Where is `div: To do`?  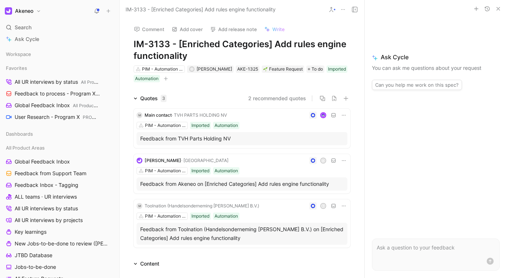
div: To do is located at coordinates (315, 69).